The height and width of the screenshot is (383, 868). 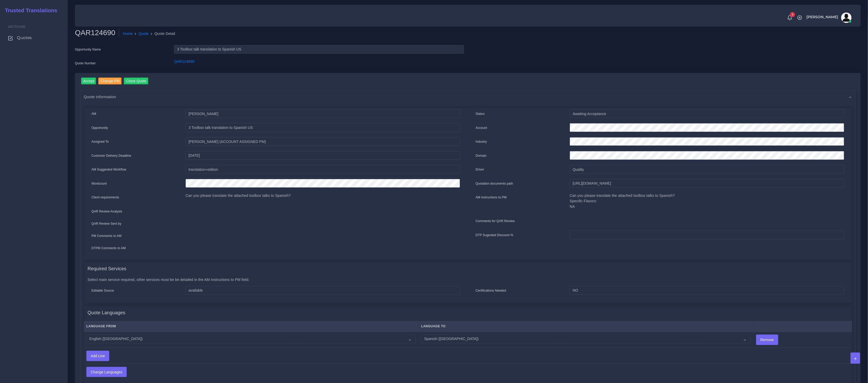 What do you see at coordinates (111, 156) in the screenshot?
I see `label: Customer Delivery Deadline` at bounding box center [111, 156].